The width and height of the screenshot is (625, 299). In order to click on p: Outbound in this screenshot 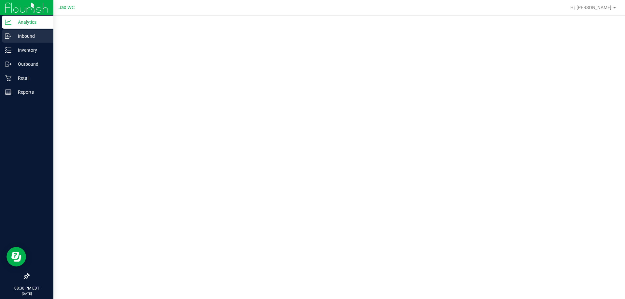, I will do `click(31, 64)`.